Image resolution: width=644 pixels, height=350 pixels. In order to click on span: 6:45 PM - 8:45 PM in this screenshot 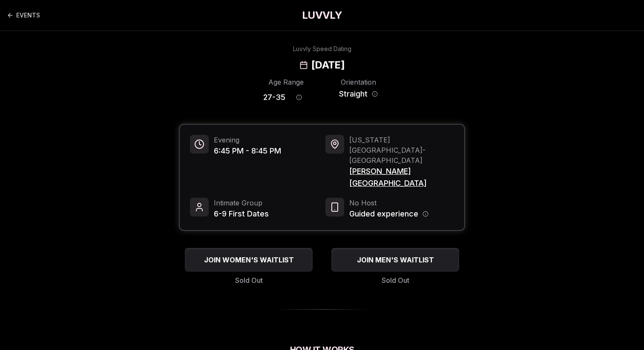, I will do `click(247, 151)`.